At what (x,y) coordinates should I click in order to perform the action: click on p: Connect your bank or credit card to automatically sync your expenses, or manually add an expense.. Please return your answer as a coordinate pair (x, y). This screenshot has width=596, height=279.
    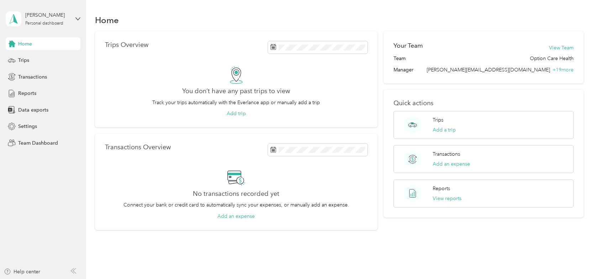
    Looking at the image, I should click on (236, 205).